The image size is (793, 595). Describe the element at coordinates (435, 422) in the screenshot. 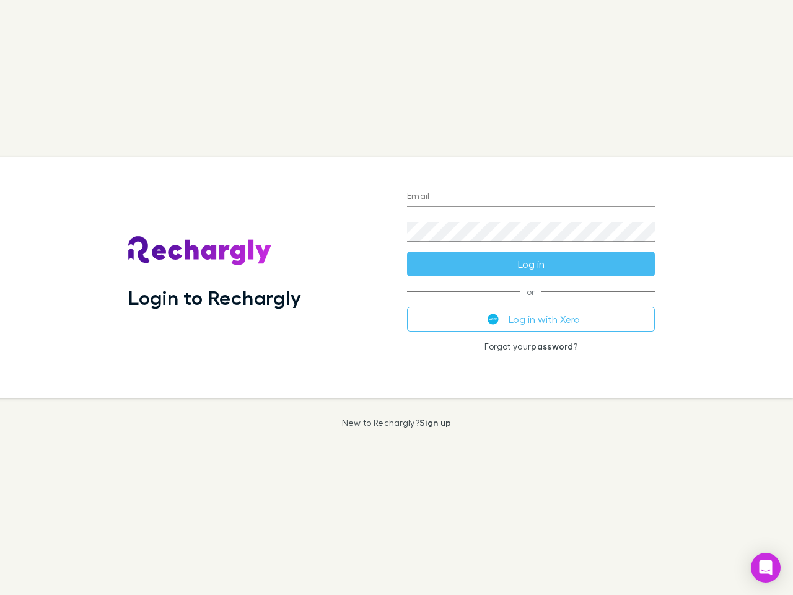

I see `a: Sign up` at that location.